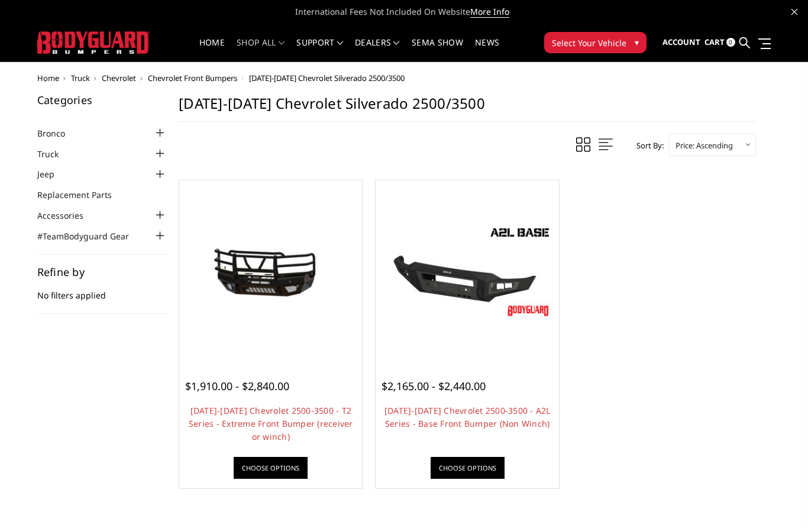 The image size is (808, 532). I want to click on span: Account, so click(682, 42).